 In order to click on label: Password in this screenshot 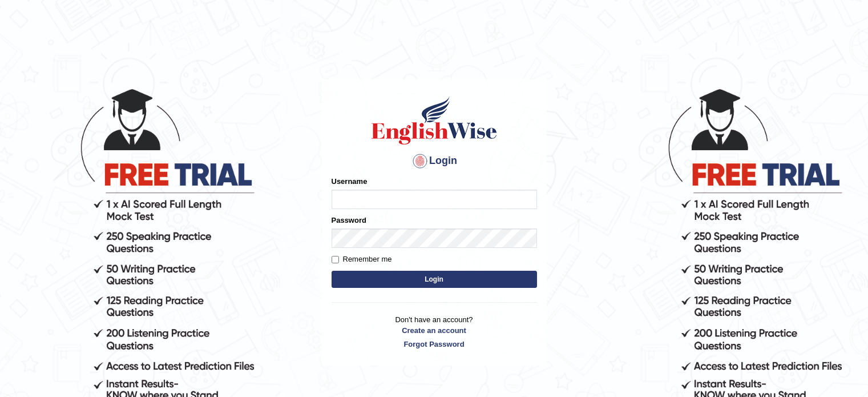, I will do `click(349, 220)`.